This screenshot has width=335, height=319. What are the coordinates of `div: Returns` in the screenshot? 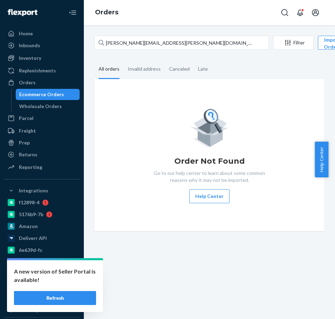 It's located at (28, 155).